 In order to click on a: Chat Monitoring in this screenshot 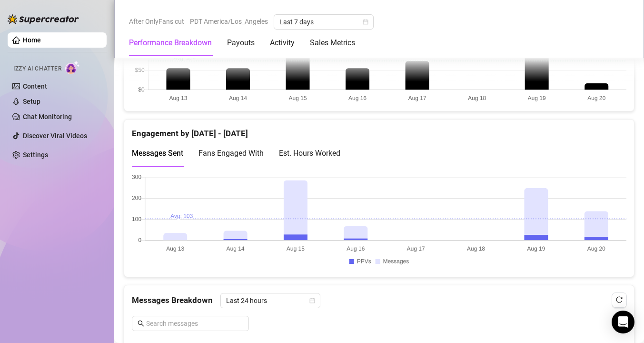, I will do `click(47, 117)`.